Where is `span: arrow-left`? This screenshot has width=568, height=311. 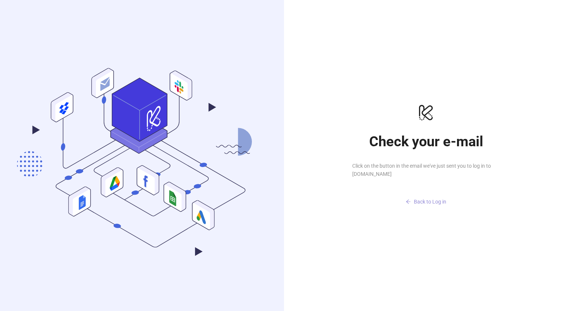 span: arrow-left is located at coordinates (408, 201).